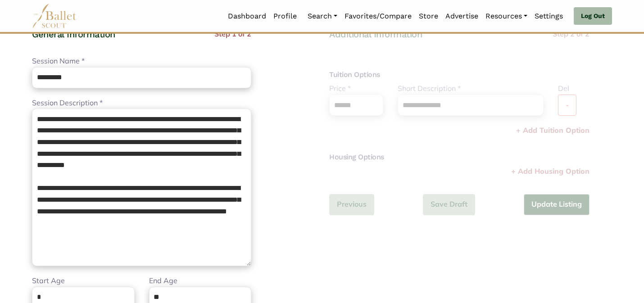  I want to click on a: Dashboard, so click(247, 16).